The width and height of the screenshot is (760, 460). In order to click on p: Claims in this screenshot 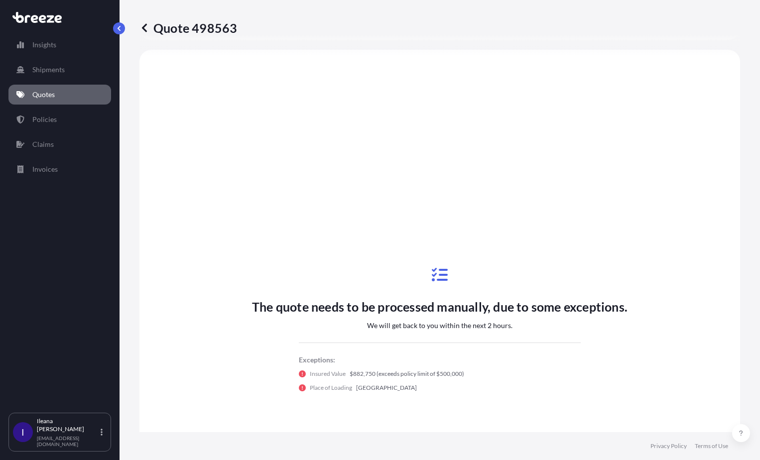, I will do `click(43, 144)`.